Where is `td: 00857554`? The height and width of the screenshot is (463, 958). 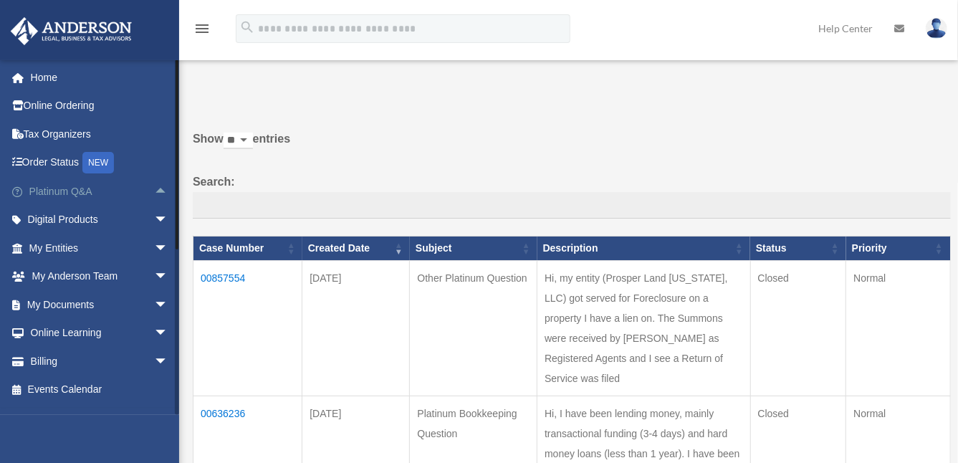 td: 00857554 is located at coordinates (248, 328).